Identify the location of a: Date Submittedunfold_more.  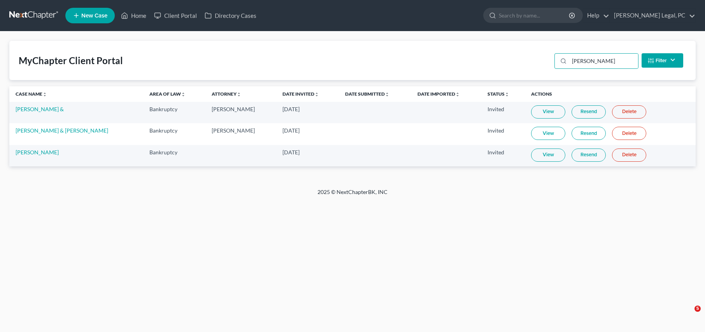
(367, 94).